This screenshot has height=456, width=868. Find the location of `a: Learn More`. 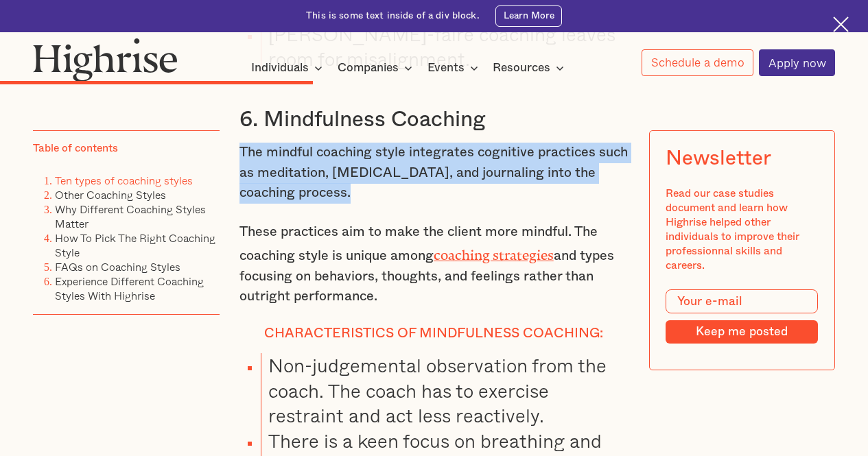

a: Learn More is located at coordinates (528, 16).